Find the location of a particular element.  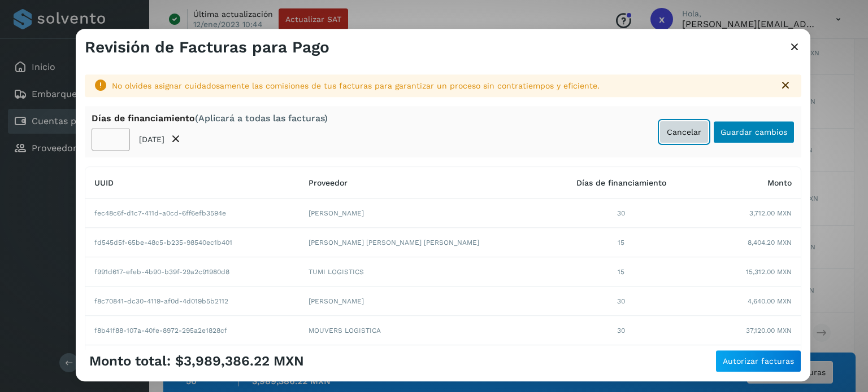

button: Cancelar is located at coordinates (683, 132).